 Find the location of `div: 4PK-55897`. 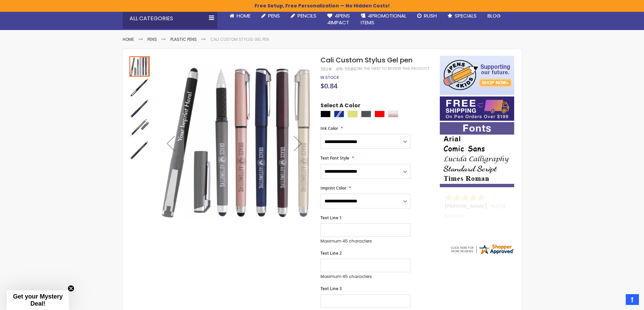

div: 4PK-55897 is located at coordinates (347, 69).